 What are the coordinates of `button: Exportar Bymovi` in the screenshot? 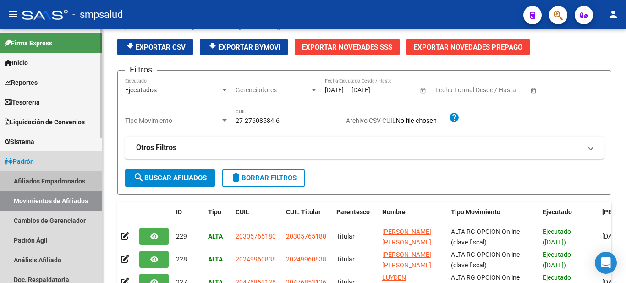 It's located at (244, 47).